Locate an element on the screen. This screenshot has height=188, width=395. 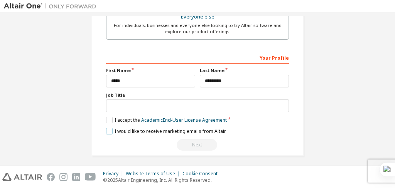
a: Academic End-User License Agreement is located at coordinates (184, 120).